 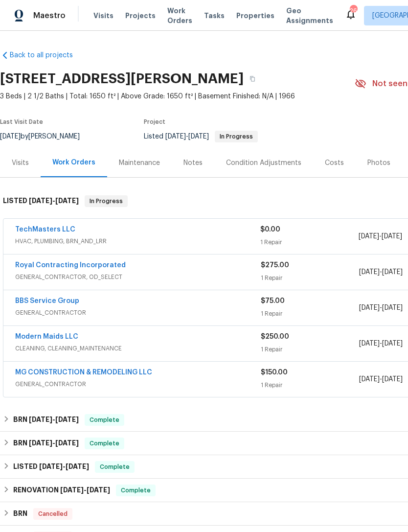 I want to click on span: Tasks, so click(x=215, y=15).